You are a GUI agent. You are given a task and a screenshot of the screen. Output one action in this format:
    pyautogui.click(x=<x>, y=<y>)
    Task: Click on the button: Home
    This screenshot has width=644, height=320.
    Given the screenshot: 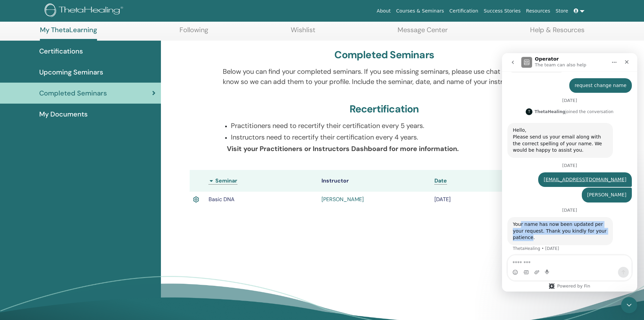 What is the action you would take?
    pyautogui.click(x=112, y=9)
    